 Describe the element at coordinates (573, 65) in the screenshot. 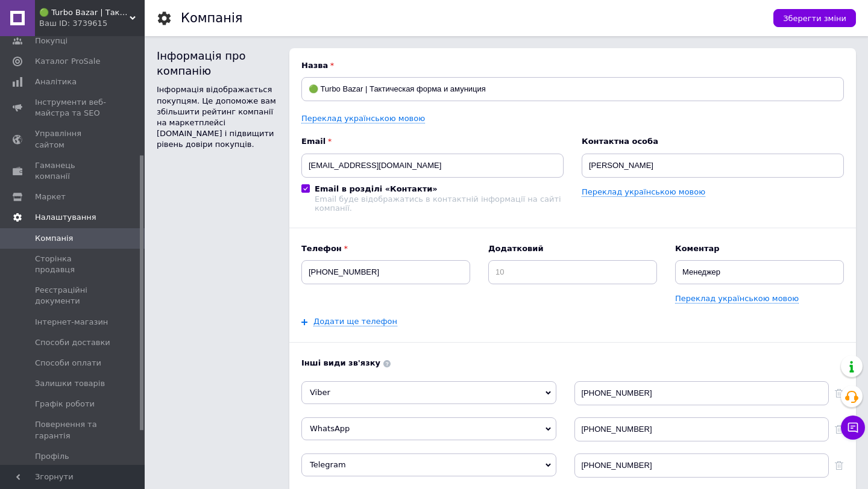

I see `b: Назва` at that location.